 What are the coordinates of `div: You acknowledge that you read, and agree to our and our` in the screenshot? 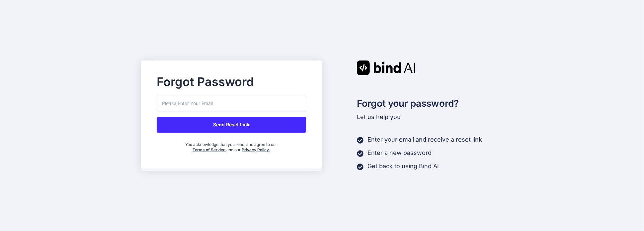 It's located at (231, 145).